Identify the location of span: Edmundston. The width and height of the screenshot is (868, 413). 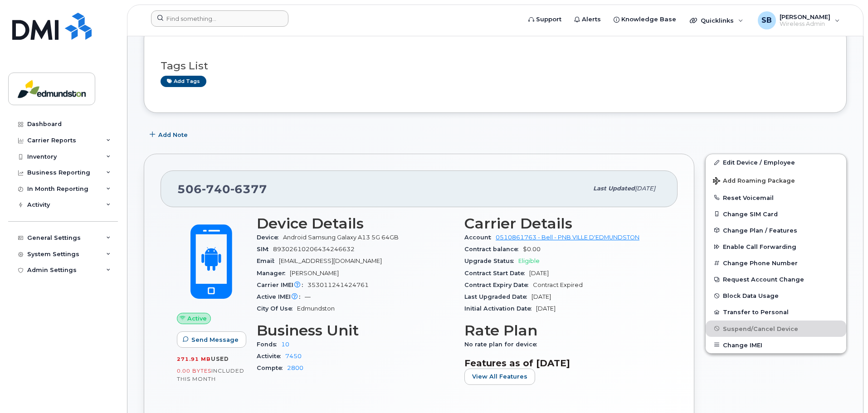
(315, 308).